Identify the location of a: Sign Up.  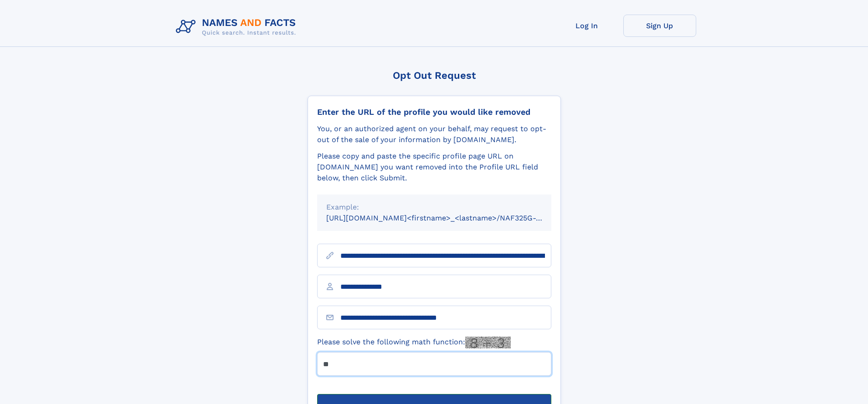
(660, 26).